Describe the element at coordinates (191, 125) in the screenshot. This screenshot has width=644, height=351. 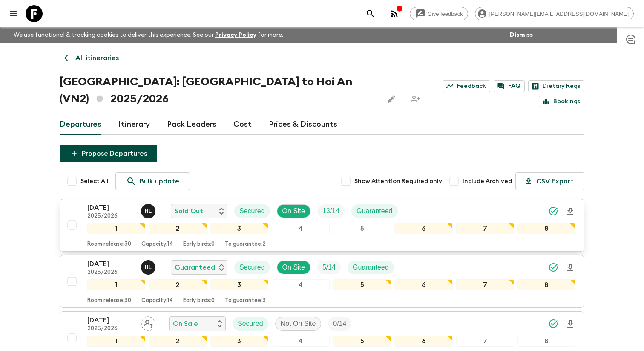
I see `a: Pack Leaders` at that location.